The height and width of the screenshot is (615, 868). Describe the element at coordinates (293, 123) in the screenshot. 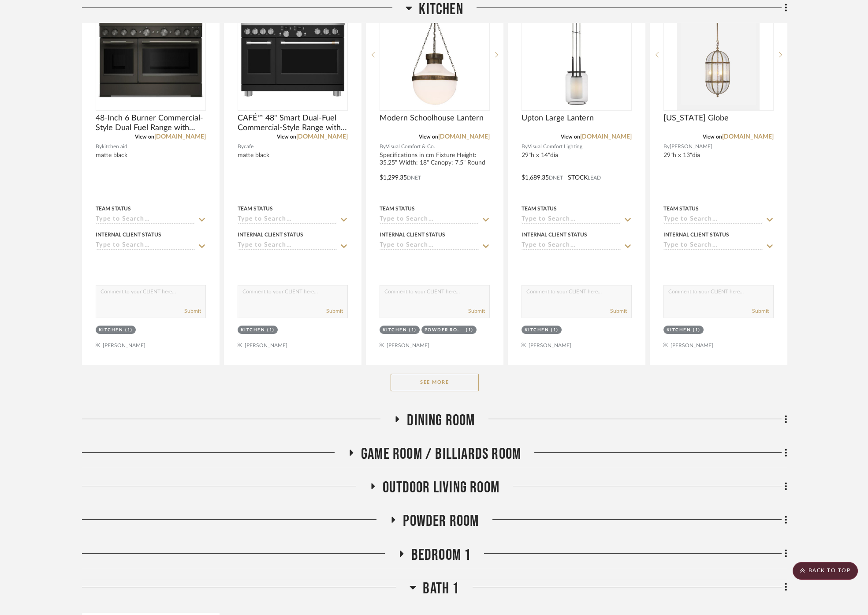

I see `span: CAFÉ™ 48" Smart Dual-Fuel Commercial-Style Range with 6 Burners and Griddle (Natural Gas)` at that location.